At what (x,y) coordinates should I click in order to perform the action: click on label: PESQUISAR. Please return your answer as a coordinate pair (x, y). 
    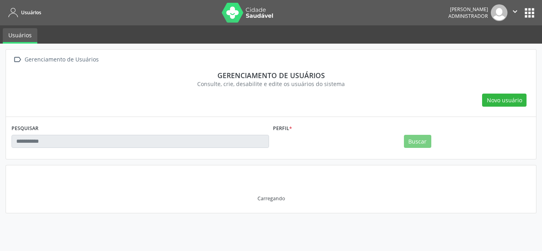
    Looking at the image, I should click on (25, 129).